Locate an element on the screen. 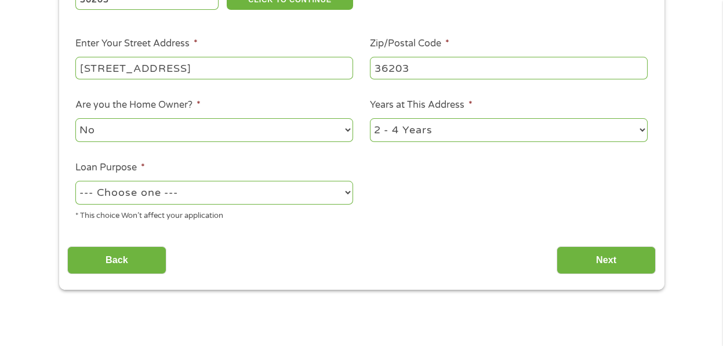 Image resolution: width=723 pixels, height=346 pixels. label: Are you the Home Owner? is located at coordinates (138, 105).